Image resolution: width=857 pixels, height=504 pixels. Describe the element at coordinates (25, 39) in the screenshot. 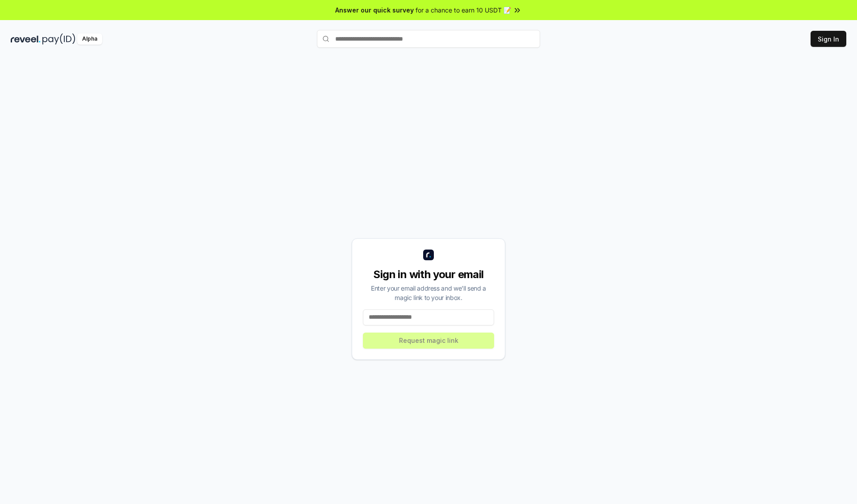

I see `img: reveel_dark` at that location.